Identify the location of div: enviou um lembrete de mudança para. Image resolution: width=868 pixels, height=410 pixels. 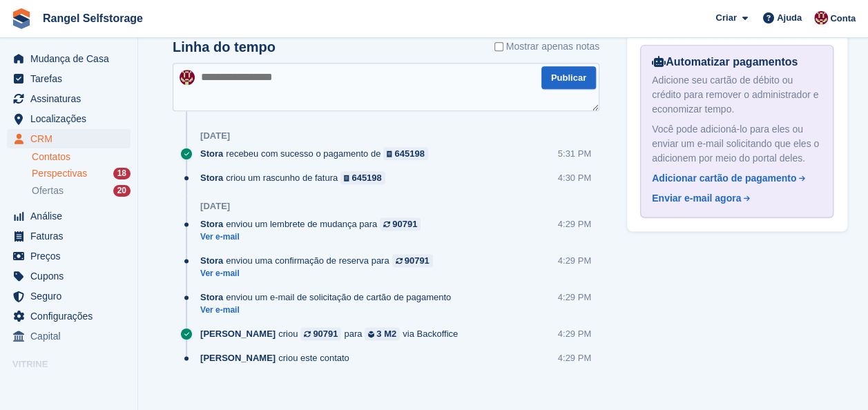
(313, 224).